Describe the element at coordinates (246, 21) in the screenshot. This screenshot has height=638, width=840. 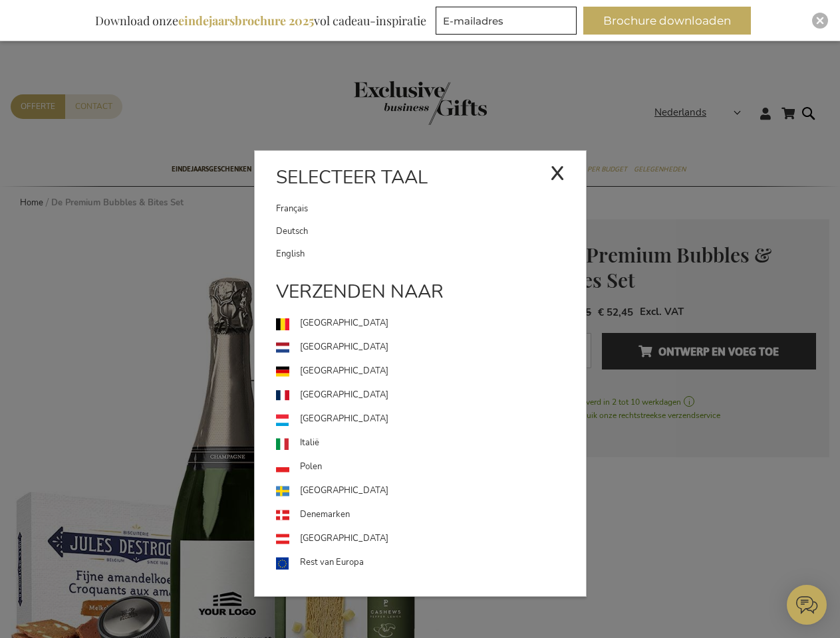
I see `b: eindejaarsbrochure 2025` at that location.